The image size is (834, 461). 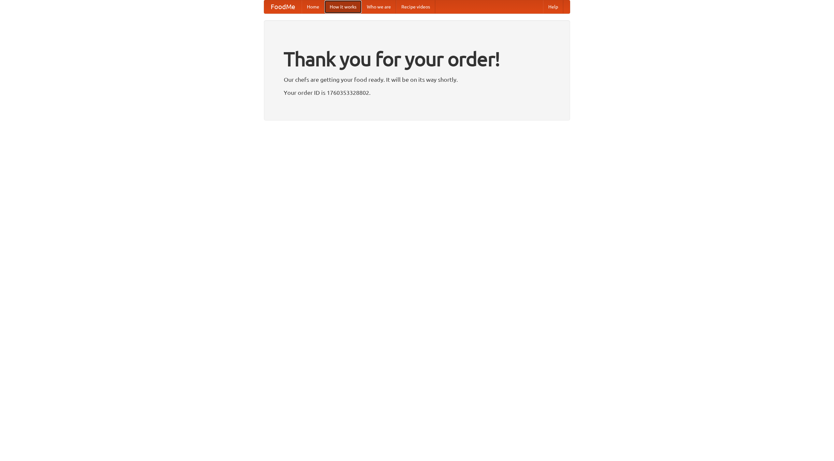 I want to click on h1: Thank you for your order!, so click(x=417, y=59).